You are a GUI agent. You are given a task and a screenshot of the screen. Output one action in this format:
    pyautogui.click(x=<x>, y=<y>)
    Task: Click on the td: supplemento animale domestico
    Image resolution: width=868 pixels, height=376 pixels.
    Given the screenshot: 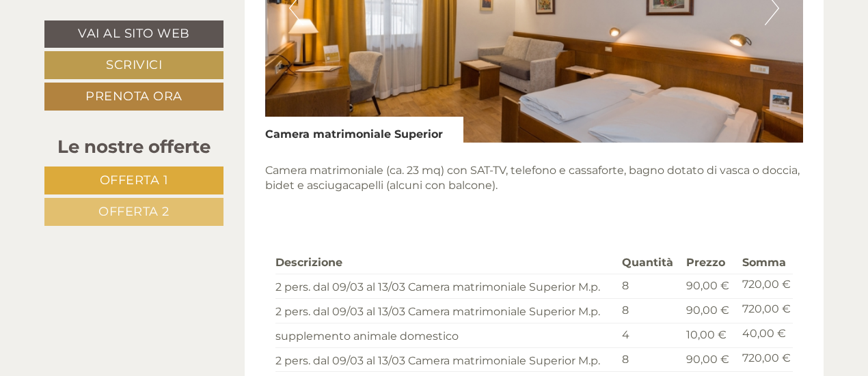 What is the action you would take?
    pyautogui.click(x=446, y=335)
    